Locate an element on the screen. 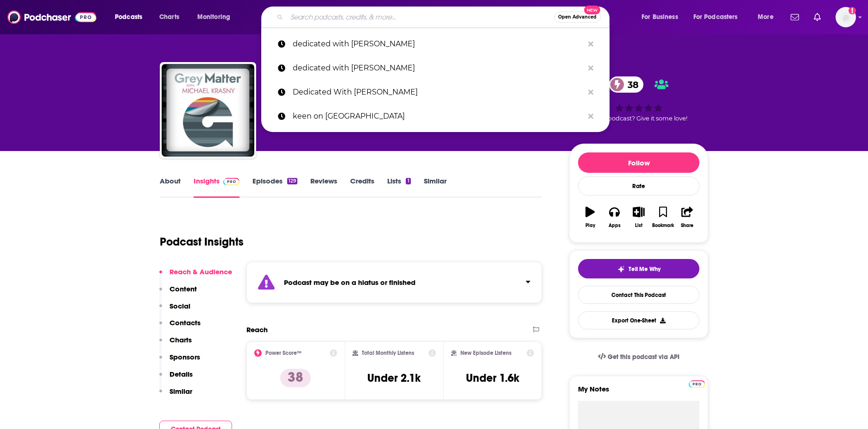 The image size is (868, 429). a: Contact This Podcast is located at coordinates (639, 295).